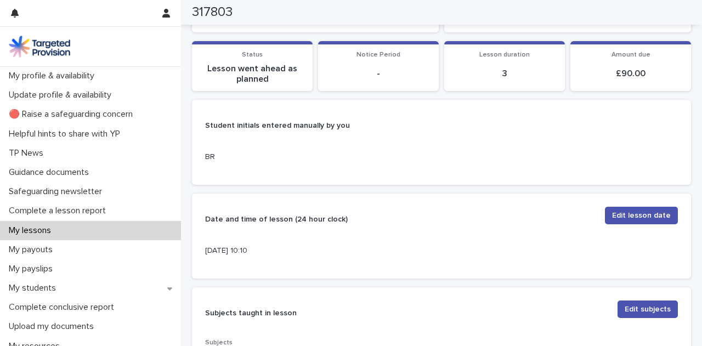 The height and width of the screenshot is (346, 702). What do you see at coordinates (39, 47) in the screenshot?
I see `img: M5nRWzHhSzIhMunXDL62` at bounding box center [39, 47].